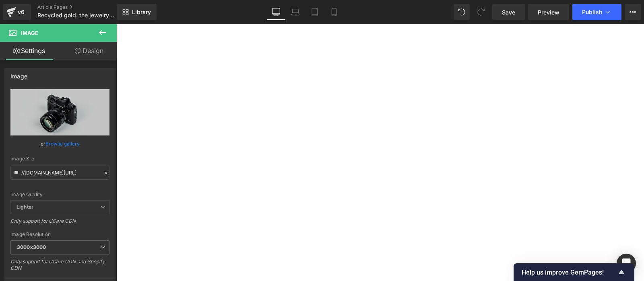  What do you see at coordinates (60, 143) in the screenshot?
I see `div: or` at bounding box center [60, 143].